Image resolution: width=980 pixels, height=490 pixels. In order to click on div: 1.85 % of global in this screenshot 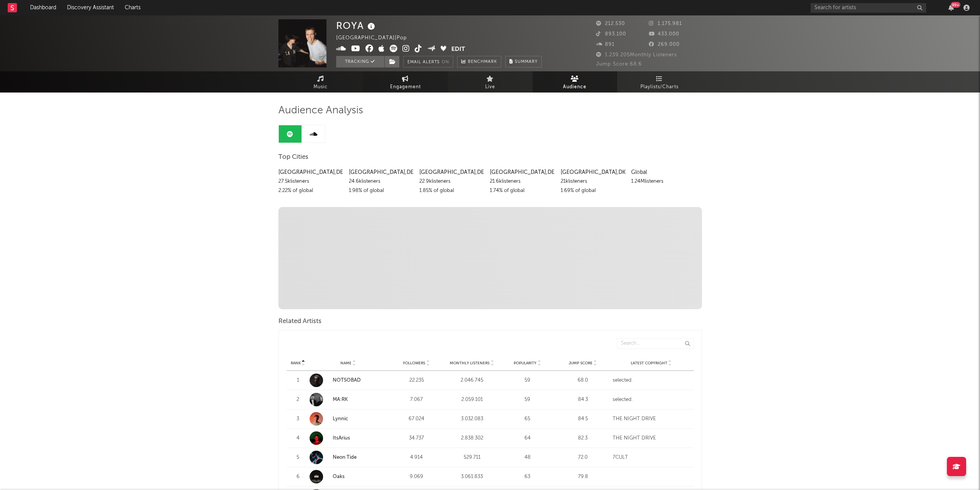, I will do `click(452, 191)`.